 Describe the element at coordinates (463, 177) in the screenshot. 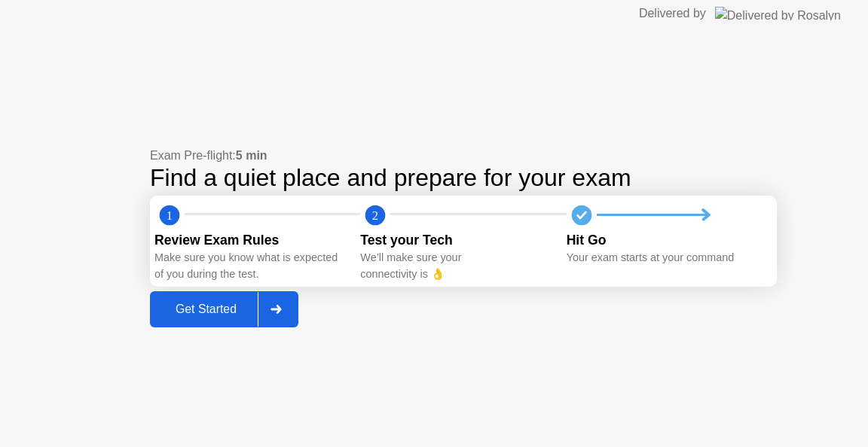

I see `div: Find a quiet place and prepare for your exam` at that location.